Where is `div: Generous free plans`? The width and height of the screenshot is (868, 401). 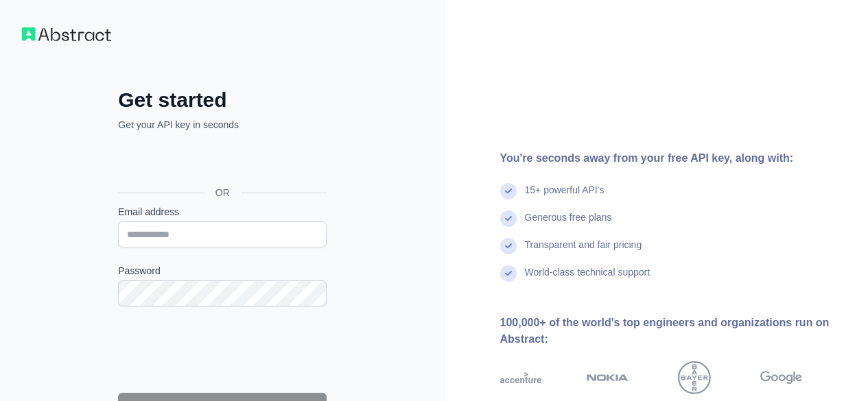 div: Generous free plans is located at coordinates (568, 224).